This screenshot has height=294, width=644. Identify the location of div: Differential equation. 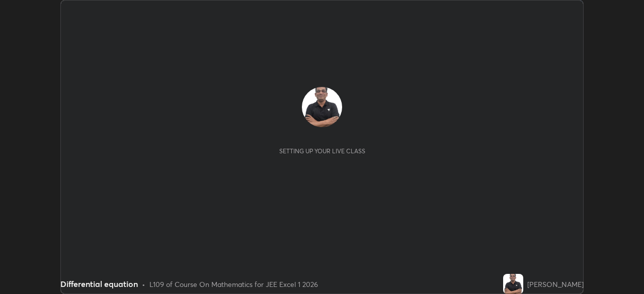
(99, 284).